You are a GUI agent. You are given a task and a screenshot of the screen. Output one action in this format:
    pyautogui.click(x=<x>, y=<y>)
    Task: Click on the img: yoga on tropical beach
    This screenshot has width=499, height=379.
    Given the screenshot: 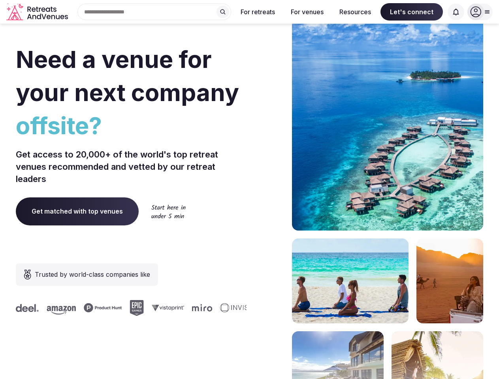 What is the action you would take?
    pyautogui.click(x=350, y=281)
    